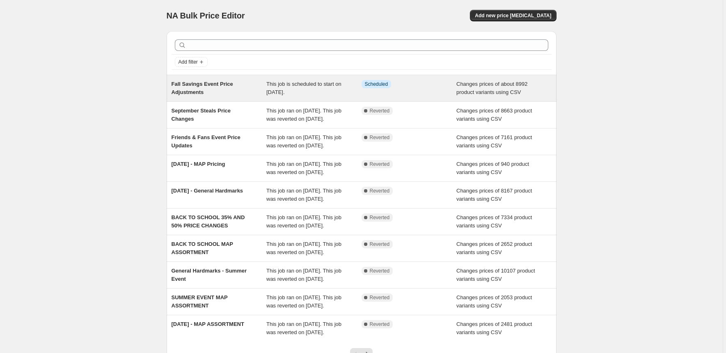  What do you see at coordinates (496, 275) in the screenshot?
I see `span: Changes prices of 10107 product variants using CSV` at bounding box center [496, 275].